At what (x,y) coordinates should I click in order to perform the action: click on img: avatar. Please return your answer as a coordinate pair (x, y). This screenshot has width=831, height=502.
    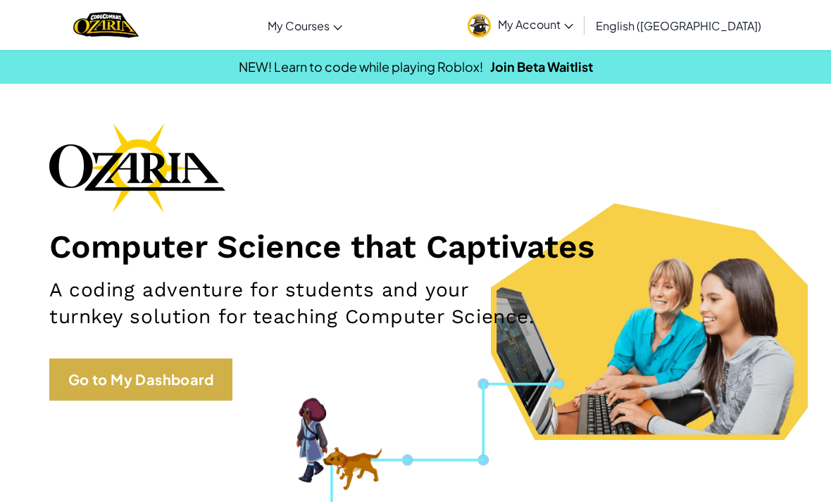
    Looking at the image, I should click on (479, 25).